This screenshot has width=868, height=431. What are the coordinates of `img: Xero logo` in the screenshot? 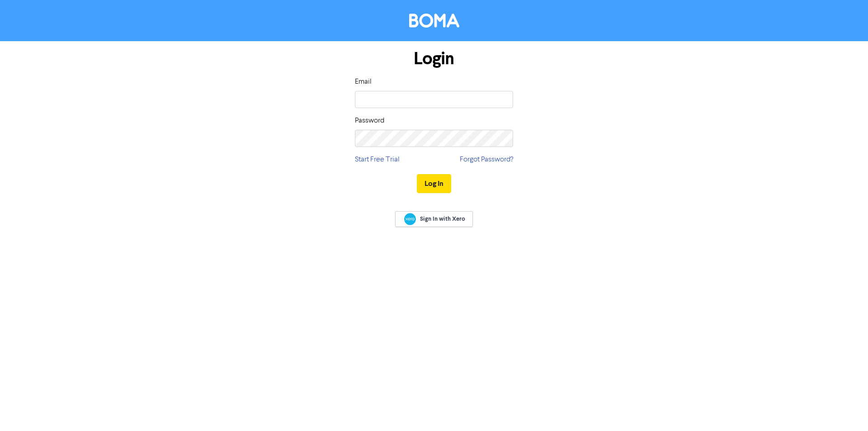 It's located at (410, 219).